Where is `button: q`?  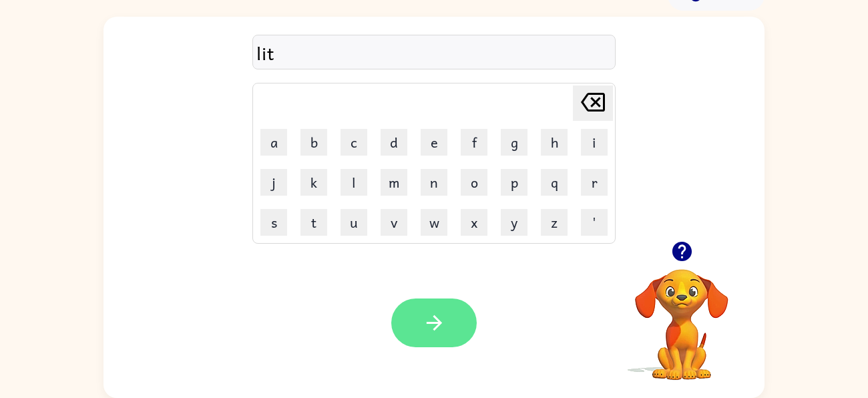
button: q is located at coordinates (554, 182).